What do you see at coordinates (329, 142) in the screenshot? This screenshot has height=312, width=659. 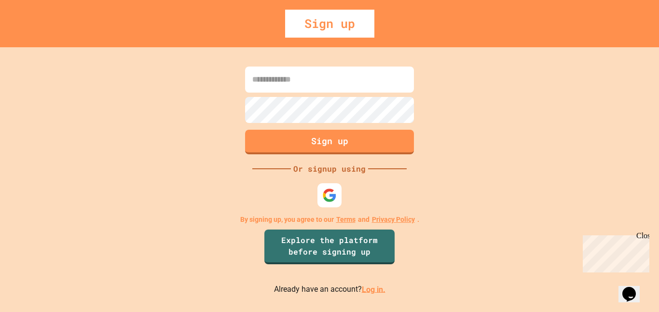 I see `button: Sign up` at bounding box center [329, 142].